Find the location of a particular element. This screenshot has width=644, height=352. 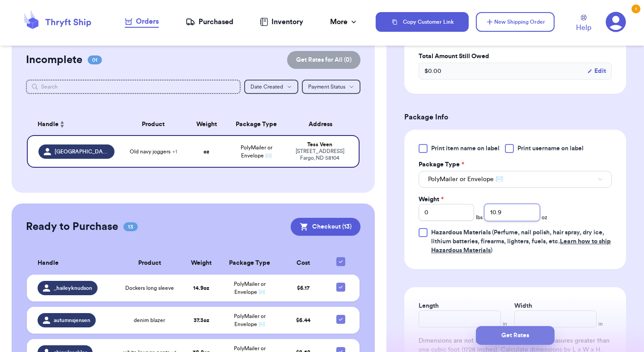

button: PolyMailer or Envelope ✉️ is located at coordinates (515, 179).